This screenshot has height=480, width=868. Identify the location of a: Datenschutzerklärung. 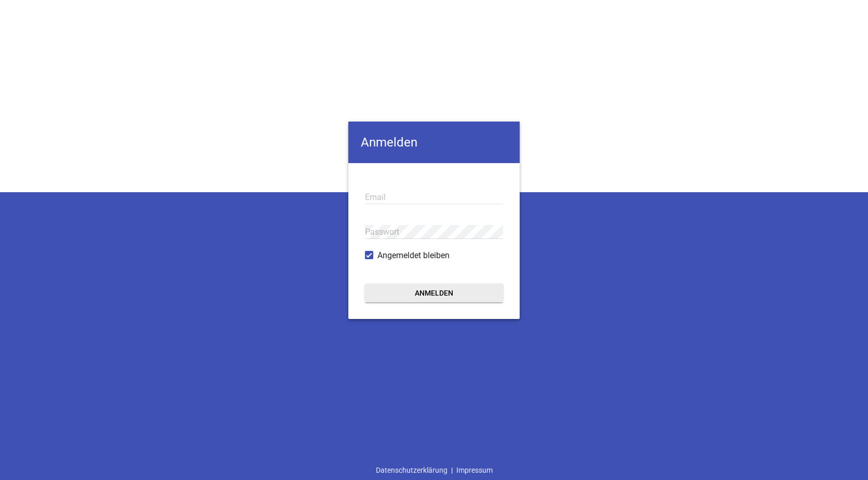
(412, 470).